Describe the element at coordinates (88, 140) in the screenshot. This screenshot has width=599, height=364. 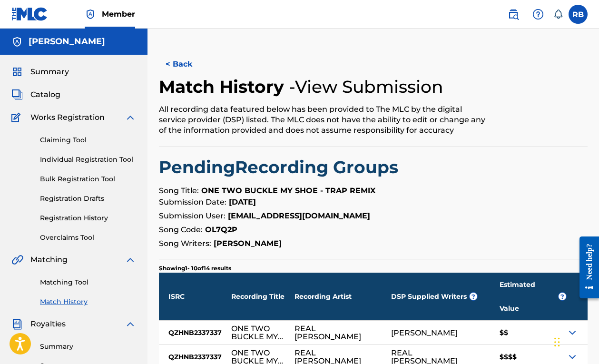
I see `a: Claiming Tool` at that location.